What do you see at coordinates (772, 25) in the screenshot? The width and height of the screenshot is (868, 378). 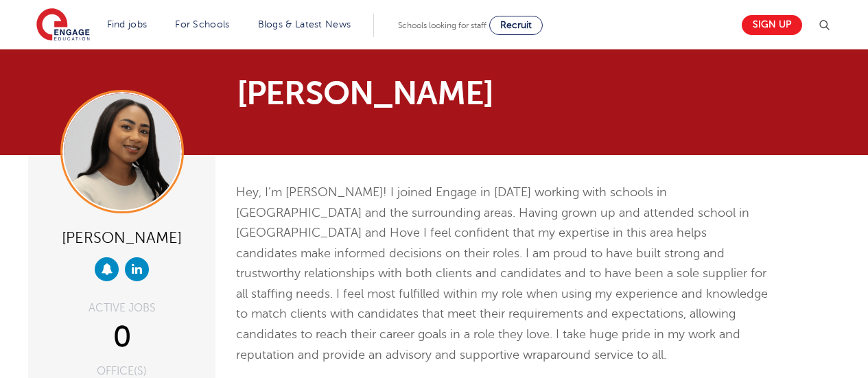 I see `a: Sign up` at bounding box center [772, 25].